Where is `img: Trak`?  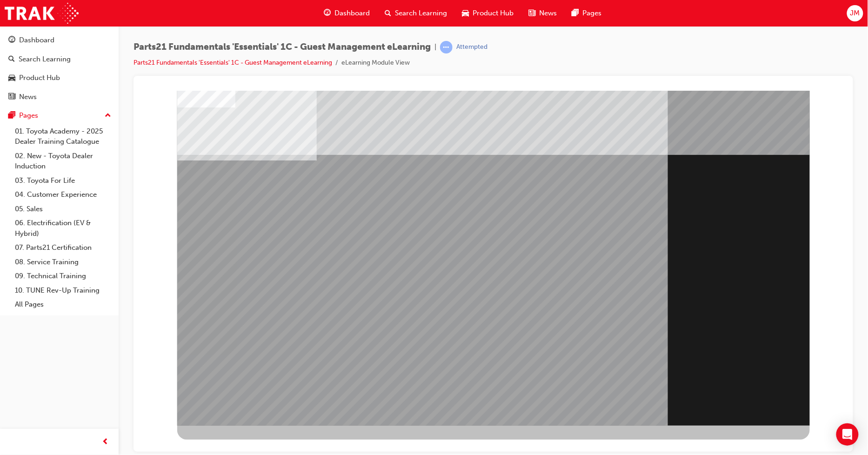 img: Trak is located at coordinates (42, 13).